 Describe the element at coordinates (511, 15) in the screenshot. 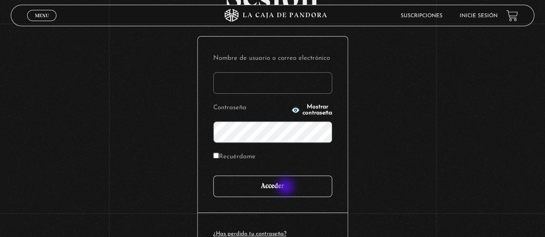

I see `a: View your shopping cart` at that location.